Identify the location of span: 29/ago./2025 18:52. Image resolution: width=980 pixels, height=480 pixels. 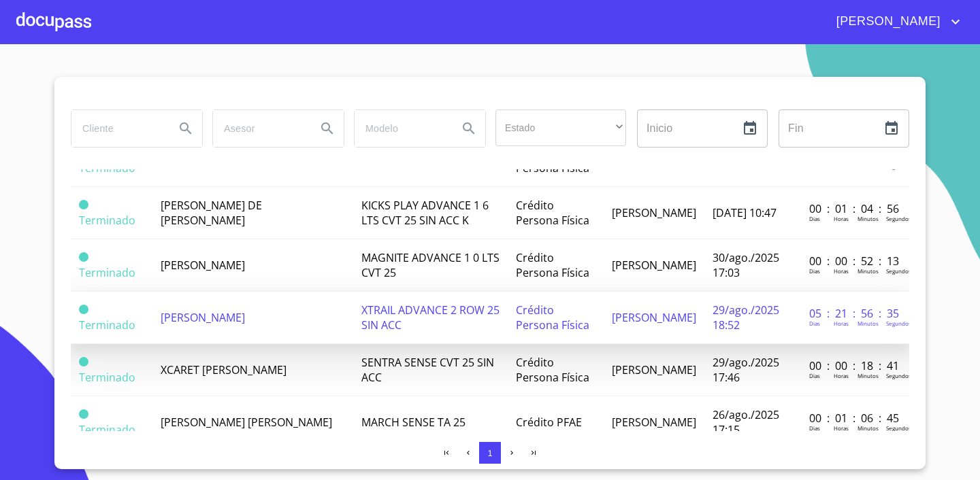
(746, 318).